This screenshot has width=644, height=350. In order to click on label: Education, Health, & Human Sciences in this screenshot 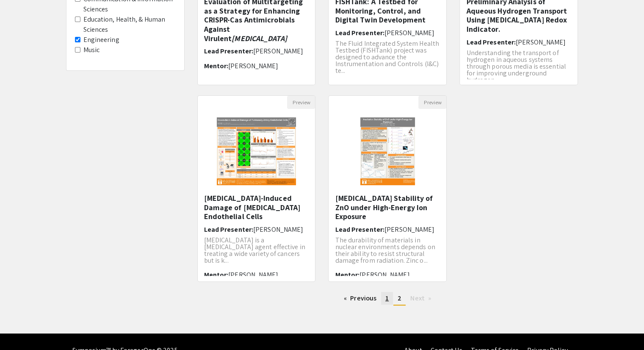, I will do `click(130, 25)`.